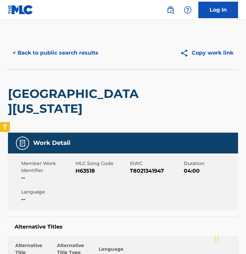  Describe the element at coordinates (218, 10) in the screenshot. I see `a: Log In` at that location.